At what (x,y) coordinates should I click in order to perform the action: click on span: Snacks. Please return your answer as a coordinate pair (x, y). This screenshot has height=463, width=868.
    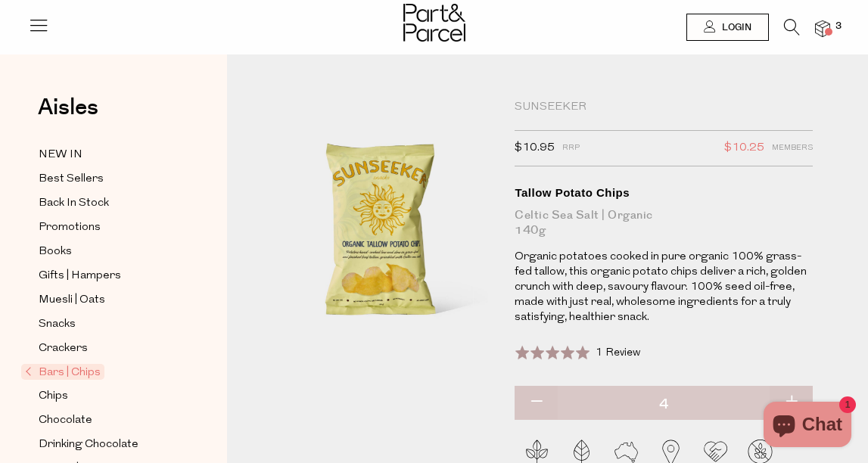
    Looking at the image, I should click on (57, 324).